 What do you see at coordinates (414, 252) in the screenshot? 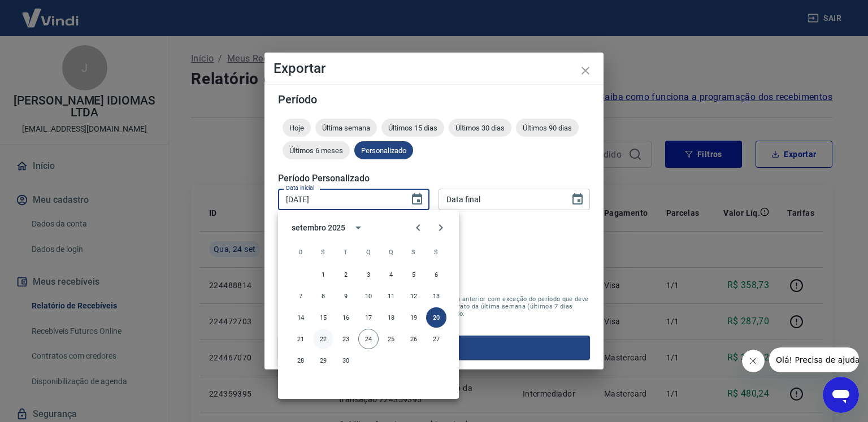
I see `span: sexta-feira` at bounding box center [414, 252].